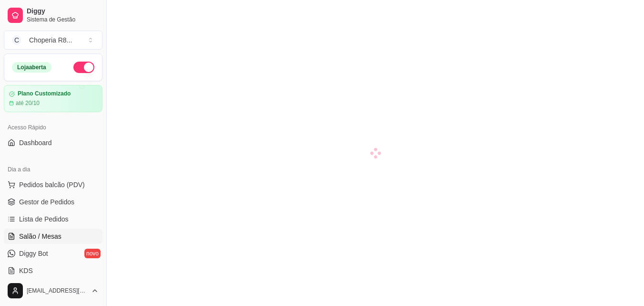  Describe the element at coordinates (53, 270) in the screenshot. I see `a: KDS` at that location.